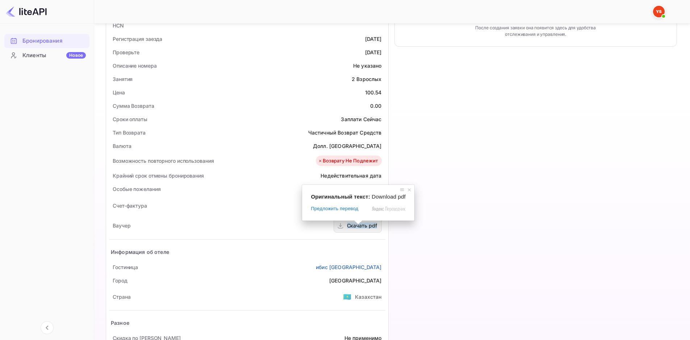 This screenshot has height=340, width=690. Describe the element at coordinates (350, 161) in the screenshot. I see `ya-tr-span: Возврату не подлежит` at that location.